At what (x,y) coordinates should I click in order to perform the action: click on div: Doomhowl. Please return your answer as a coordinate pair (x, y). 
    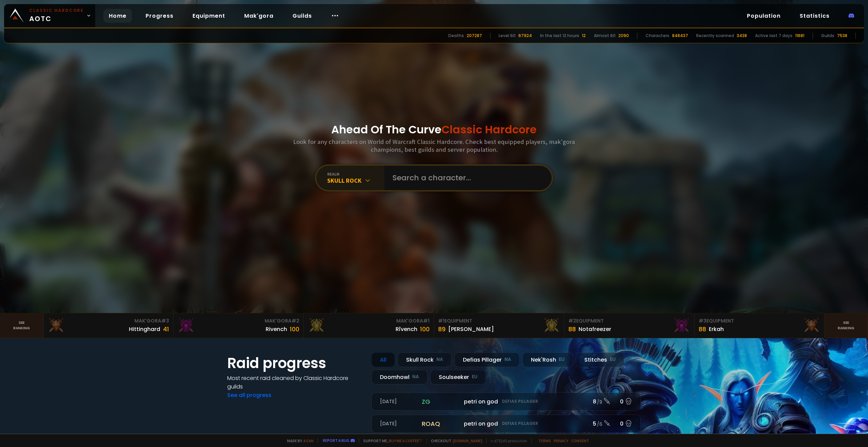
    Looking at the image, I should click on (399, 377).